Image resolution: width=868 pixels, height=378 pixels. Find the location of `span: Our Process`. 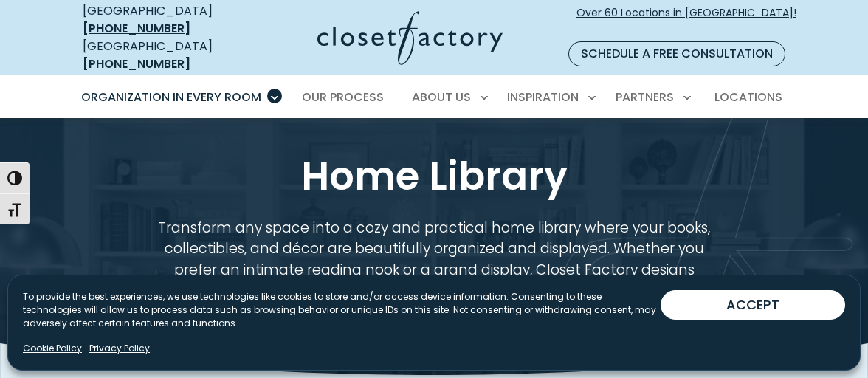

span: Our Process is located at coordinates (343, 97).